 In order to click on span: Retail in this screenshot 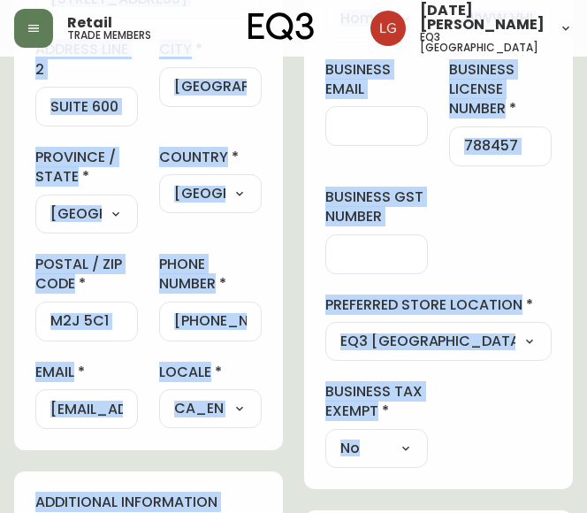, I will do `click(89, 23)`.